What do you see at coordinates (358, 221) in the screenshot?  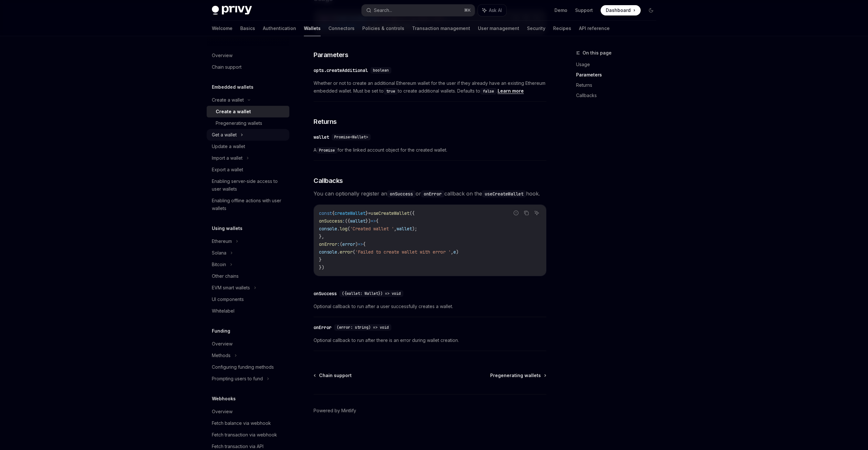 I see `span: wallet` at bounding box center [358, 221].